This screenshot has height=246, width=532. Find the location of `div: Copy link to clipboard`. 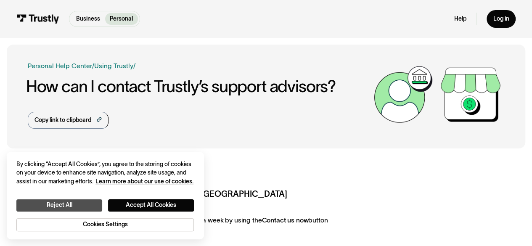

div: Copy link to clipboard is located at coordinates (63, 120).